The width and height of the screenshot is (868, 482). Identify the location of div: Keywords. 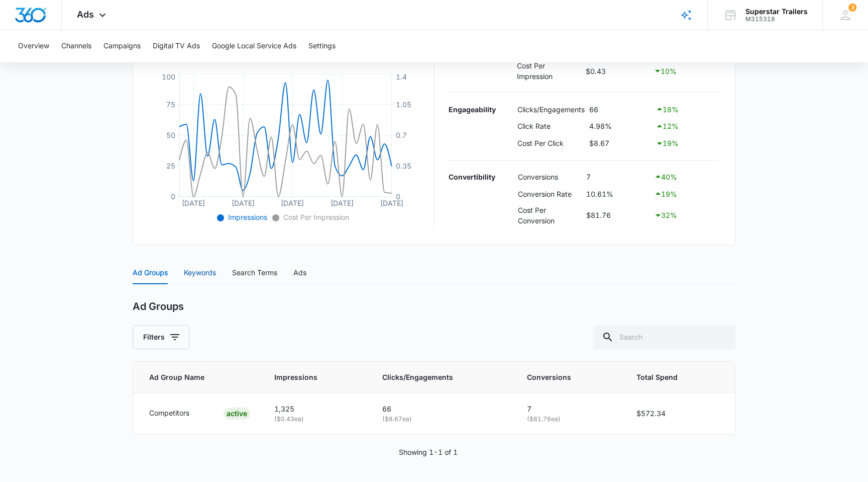
(200, 272).